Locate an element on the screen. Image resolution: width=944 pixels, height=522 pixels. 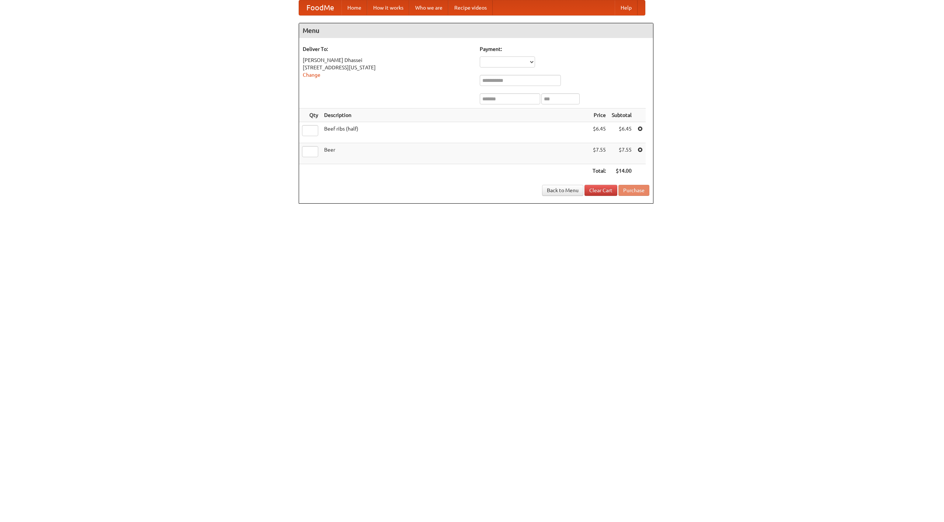
td: Beef ribs (half) is located at coordinates (455, 132).